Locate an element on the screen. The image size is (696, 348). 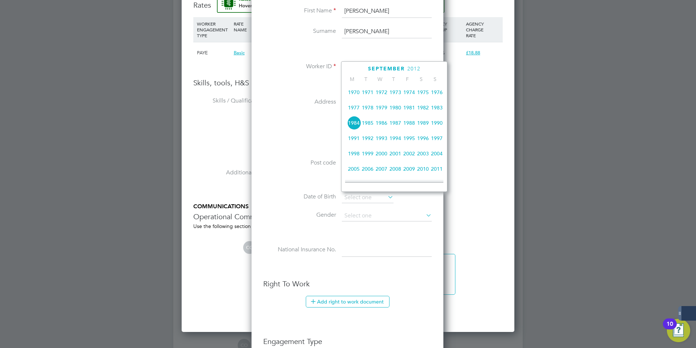
span: 2011 is located at coordinates (437, 169).